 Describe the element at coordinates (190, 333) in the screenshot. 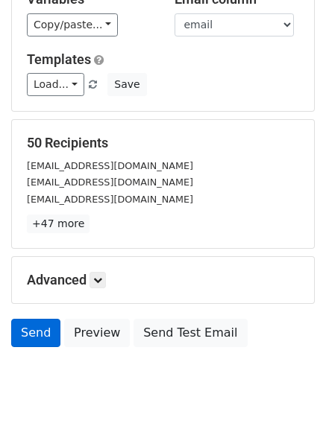

I see `a: Send Test Email` at that location.